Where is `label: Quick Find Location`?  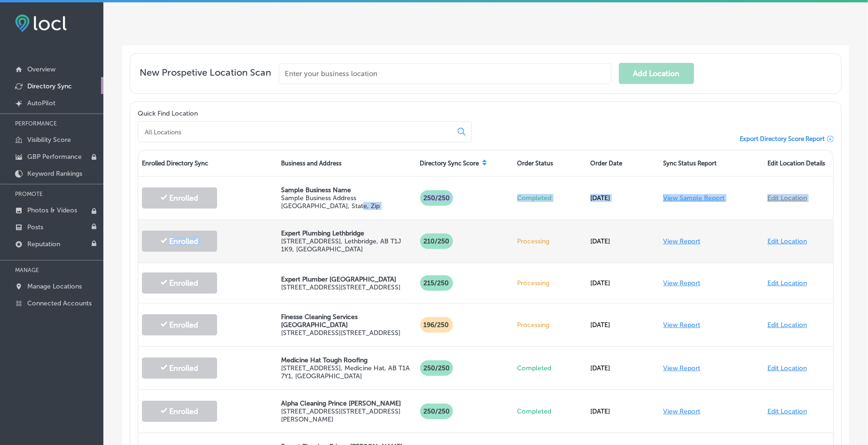 label: Quick Find Location is located at coordinates (168, 113).